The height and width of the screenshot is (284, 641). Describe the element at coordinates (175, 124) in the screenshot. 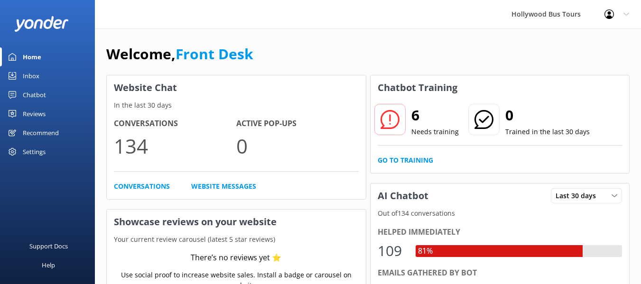

I see `h4: Conversations` at that location.